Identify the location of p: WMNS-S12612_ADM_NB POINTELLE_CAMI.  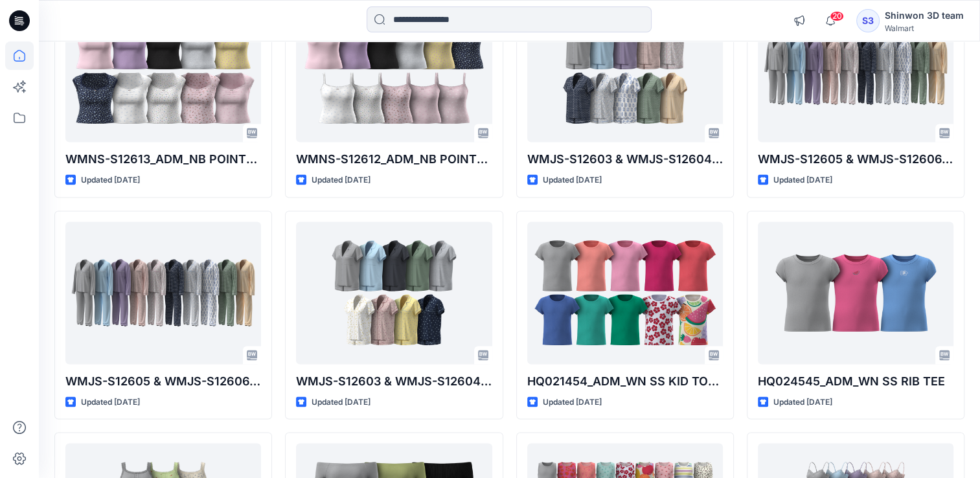
(394, 159).